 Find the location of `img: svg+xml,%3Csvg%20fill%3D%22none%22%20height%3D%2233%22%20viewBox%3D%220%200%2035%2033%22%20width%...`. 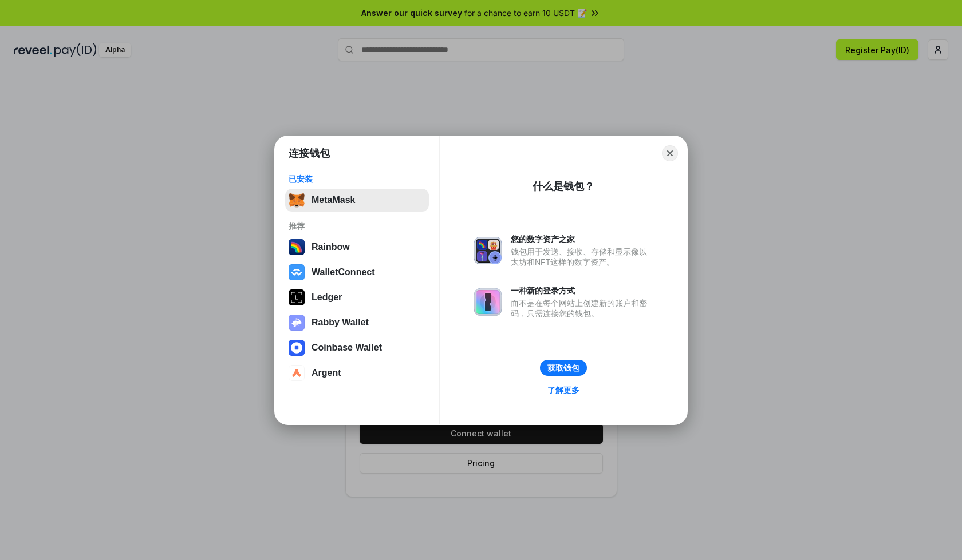

img: svg+xml,%3Csvg%20fill%3D%22none%22%20height%3D%2233%22%20viewBox%3D%220%200%2035%2033%22%20width%... is located at coordinates (296, 201).